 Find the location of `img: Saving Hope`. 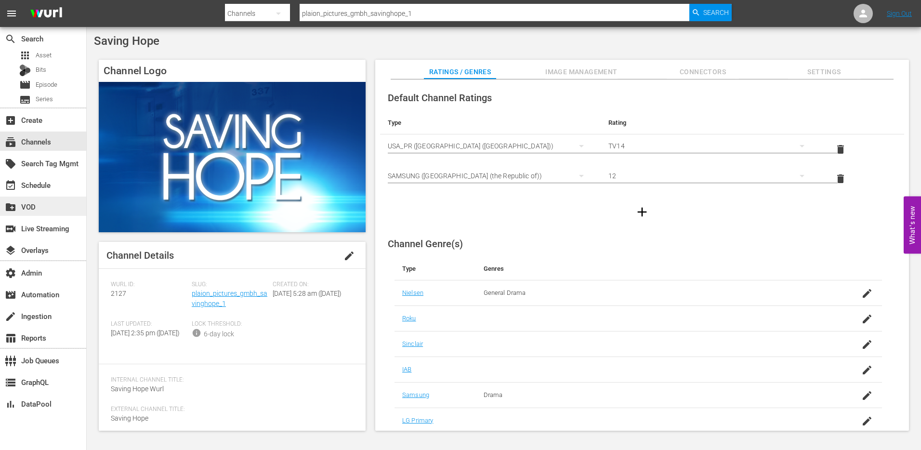

img: Saving Hope is located at coordinates (232, 157).